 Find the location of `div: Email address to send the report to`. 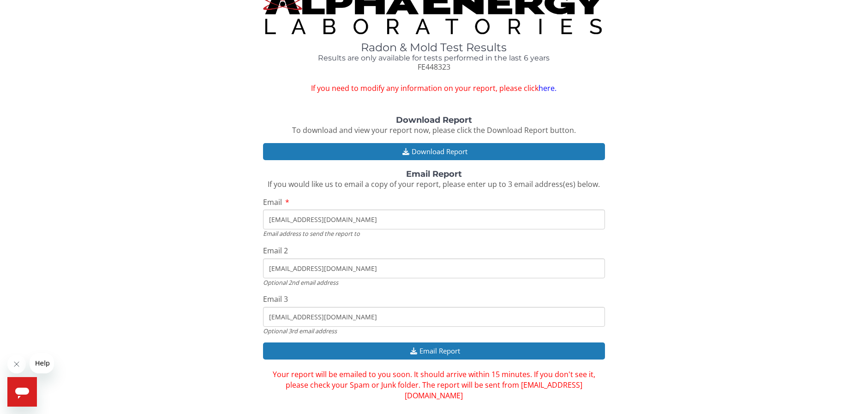

div: Email address to send the report to is located at coordinates (434, 233).